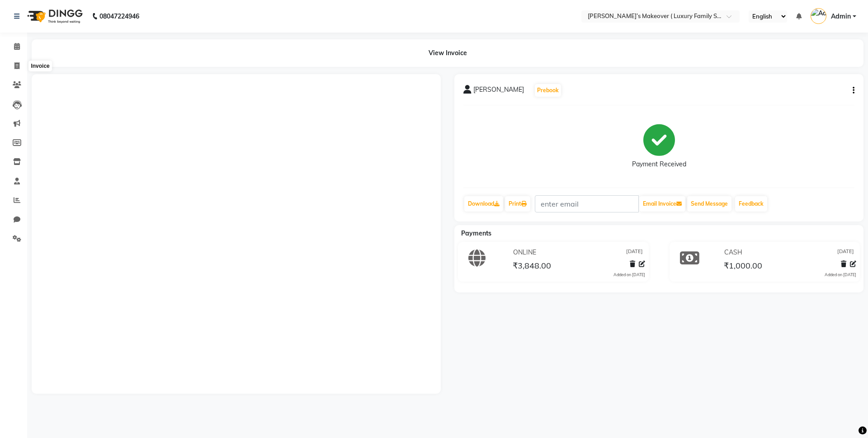  I want to click on span: Admin, so click(841, 17).